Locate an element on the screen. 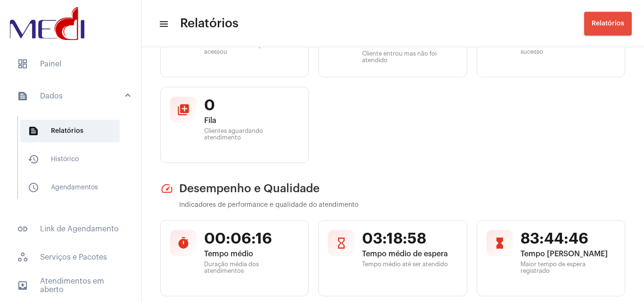 This screenshot has width=644, height=302. mat-panel-title: Dados is located at coordinates (71, 96).